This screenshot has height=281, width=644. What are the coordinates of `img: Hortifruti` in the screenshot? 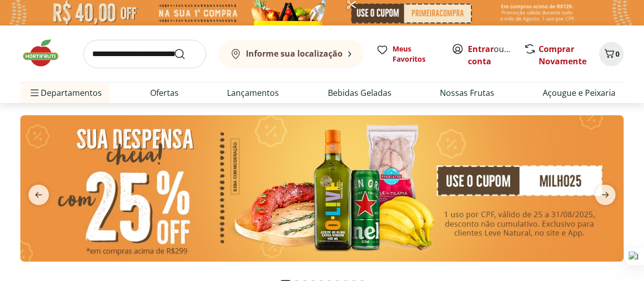 It's located at (46, 53).